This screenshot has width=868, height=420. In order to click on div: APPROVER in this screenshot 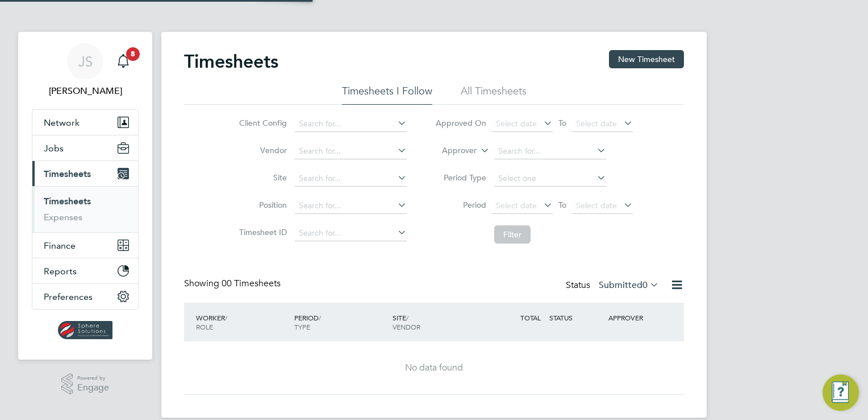, I will do `click(635, 317)`.